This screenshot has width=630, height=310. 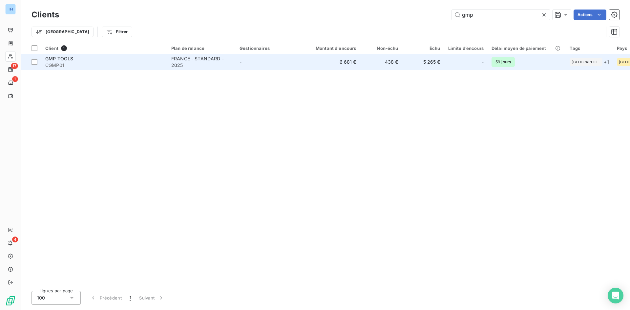 What do you see at coordinates (15, 239) in the screenshot?
I see `span: 4` at bounding box center [15, 239].